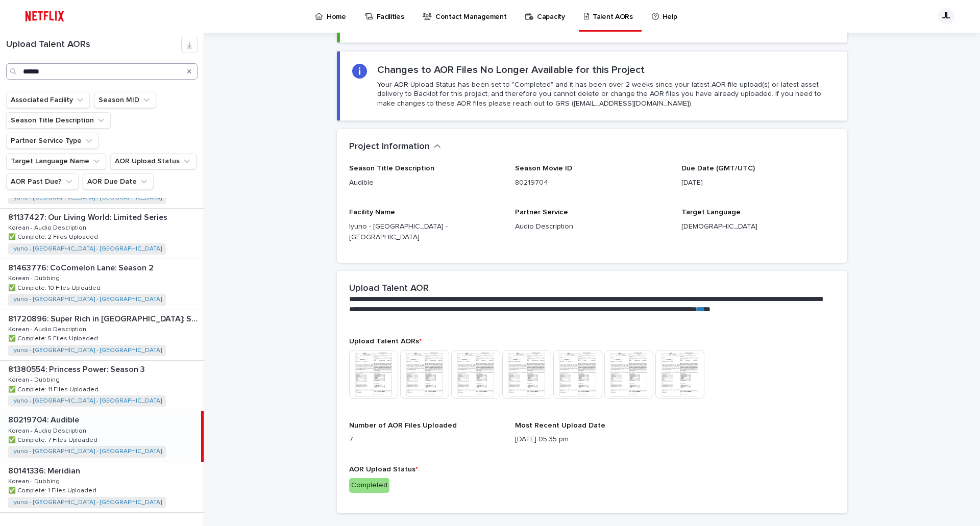 The image size is (980, 526). Describe the element at coordinates (82, 267) in the screenshot. I see `p: 81463776: CoComelon Lane: Season 2` at that location.